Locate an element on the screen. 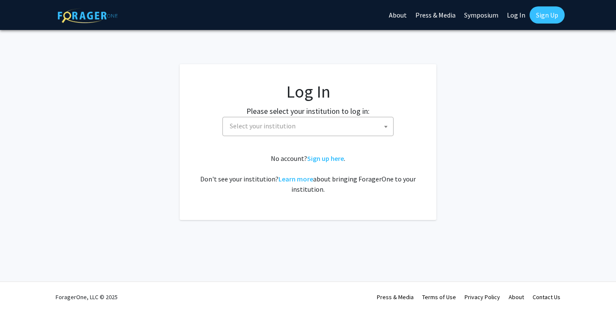 The width and height of the screenshot is (616, 312). a: Privacy Policy is located at coordinates (482, 297).